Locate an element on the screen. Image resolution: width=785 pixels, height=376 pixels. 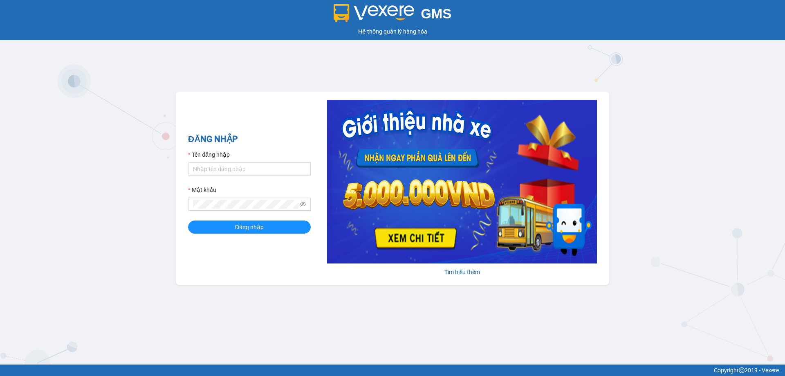
input: Mật khẩu is located at coordinates (246, 204).